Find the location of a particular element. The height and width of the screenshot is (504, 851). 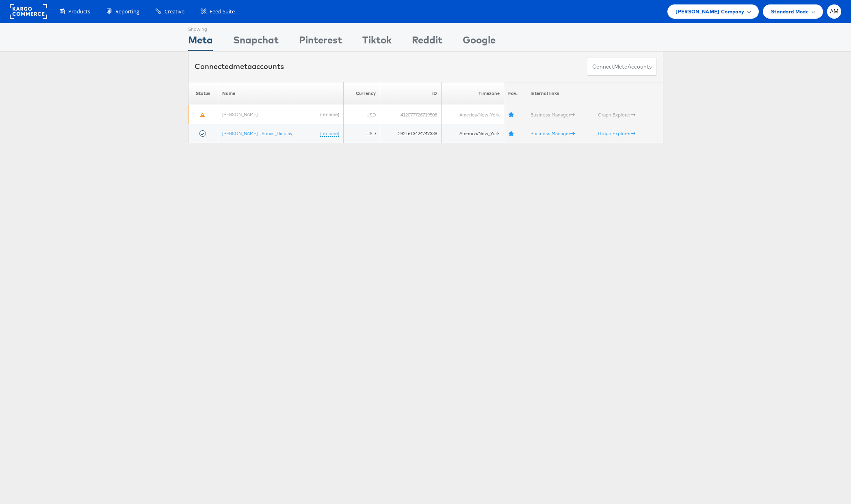

div: Connected accounts is located at coordinates (239, 67).